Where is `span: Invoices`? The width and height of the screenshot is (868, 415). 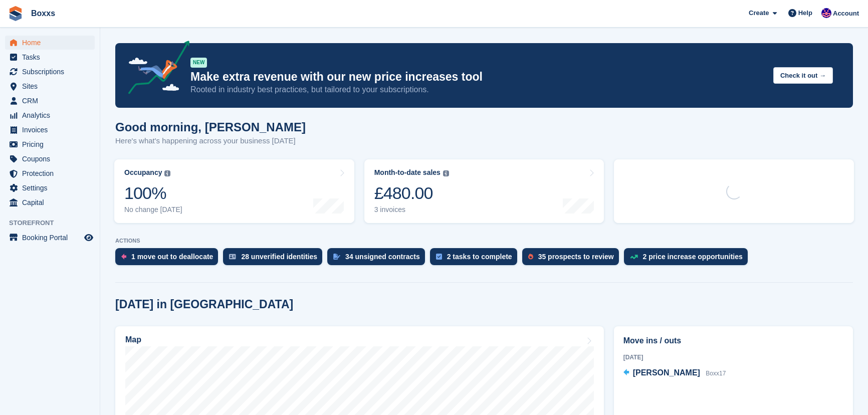
span: Invoices is located at coordinates (52, 130).